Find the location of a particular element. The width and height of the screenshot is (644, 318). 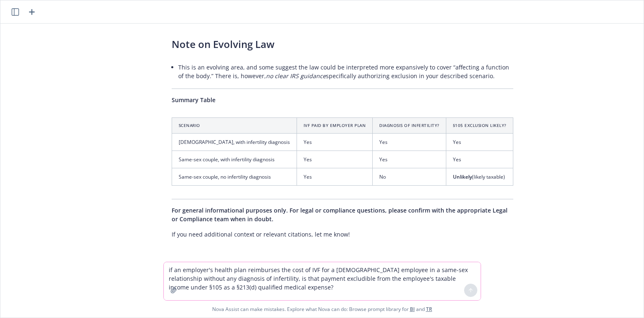

td: Same-sex couple, no infertility diagnosis is located at coordinates (234, 177).